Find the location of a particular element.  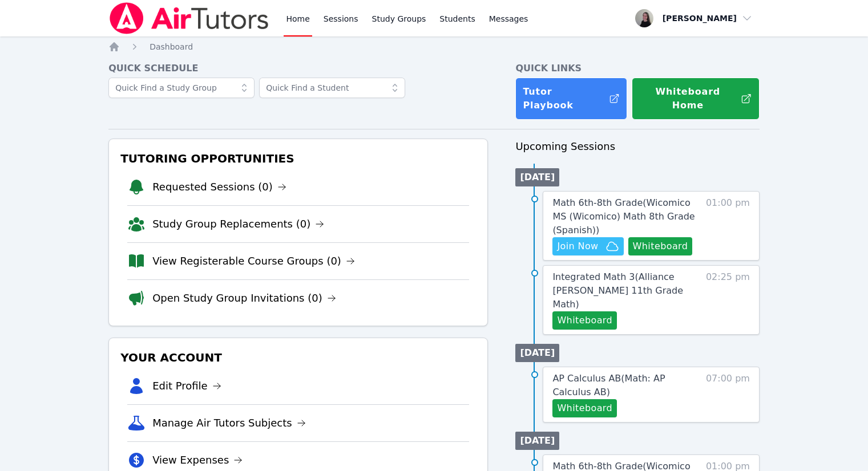

a: Manage Air Tutors Subjects is located at coordinates (228, 423).